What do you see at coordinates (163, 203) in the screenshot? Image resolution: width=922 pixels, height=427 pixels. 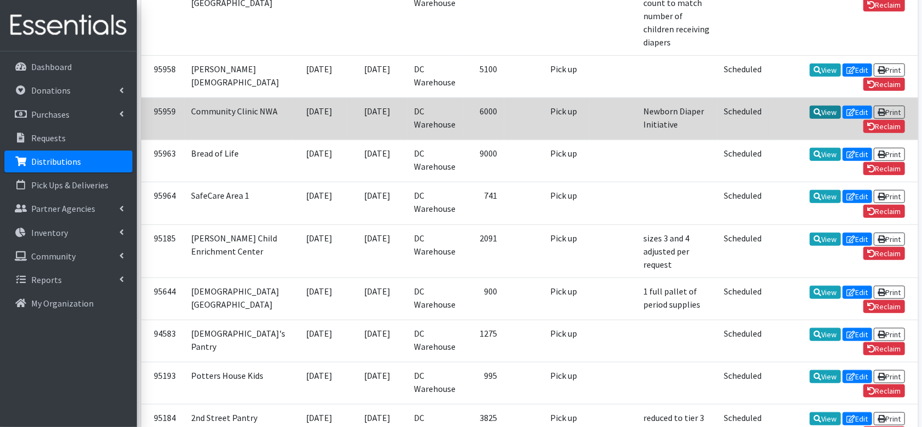 I see `td: 95964` at bounding box center [163, 203].